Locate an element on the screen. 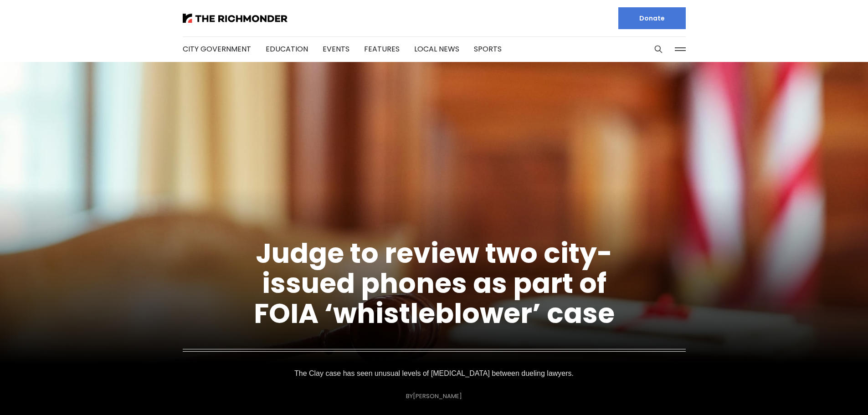 The image size is (868, 415). div: By is located at coordinates (434, 395).